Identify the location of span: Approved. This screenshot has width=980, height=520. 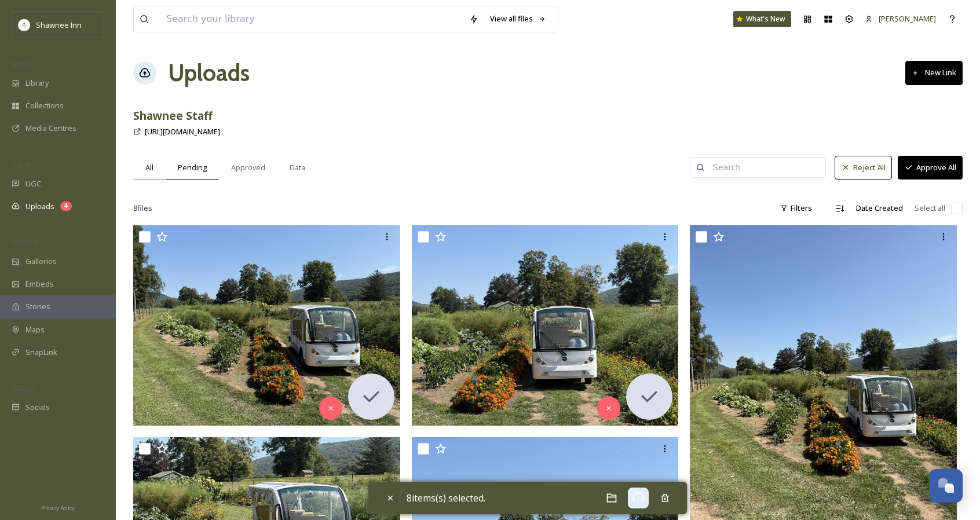
(248, 168).